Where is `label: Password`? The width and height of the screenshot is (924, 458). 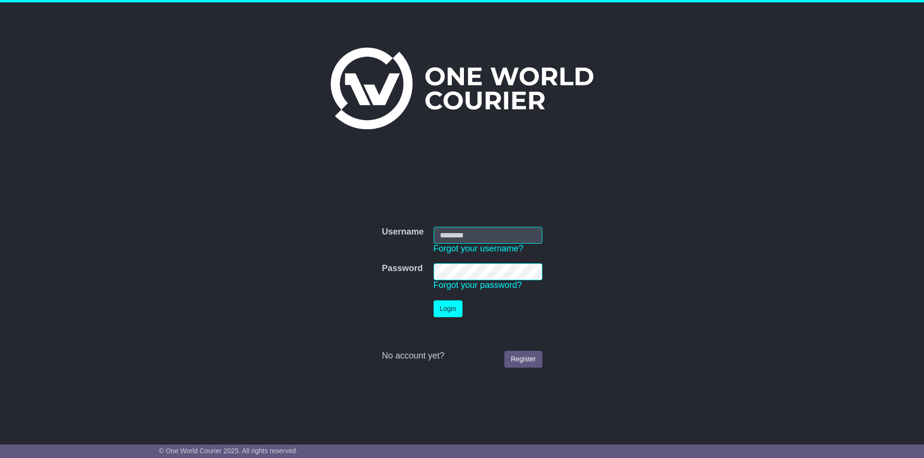
label: Password is located at coordinates (402, 269).